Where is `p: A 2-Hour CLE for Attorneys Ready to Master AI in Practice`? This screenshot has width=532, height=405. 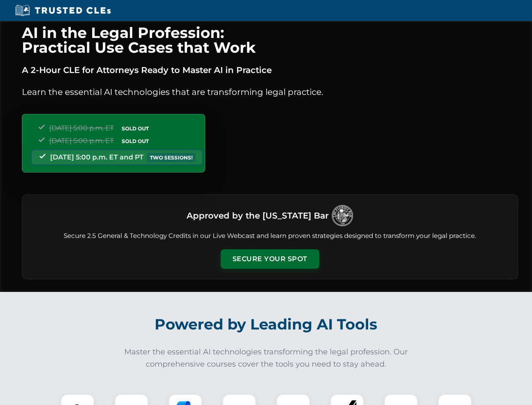 p: A 2-Hour CLE for Attorneys Ready to Master AI in Practice is located at coordinates (270, 70).